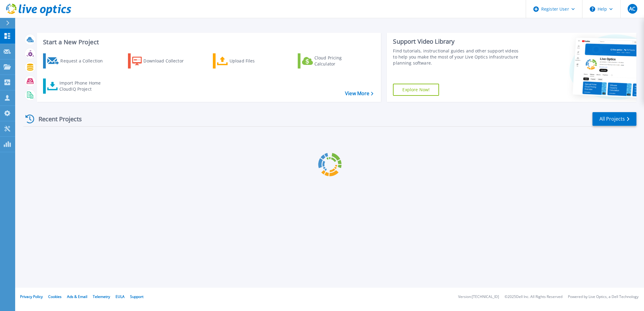  I want to click on a: Privacy Policy, so click(31, 296).